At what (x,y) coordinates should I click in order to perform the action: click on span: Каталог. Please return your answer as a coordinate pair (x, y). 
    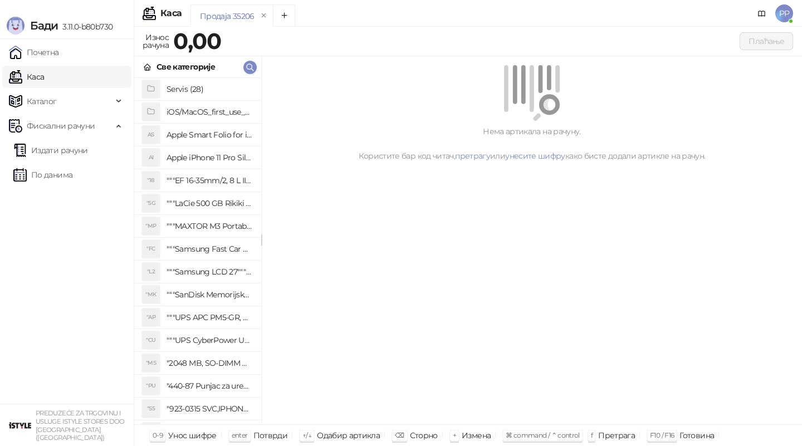
    Looking at the image, I should click on (42, 101).